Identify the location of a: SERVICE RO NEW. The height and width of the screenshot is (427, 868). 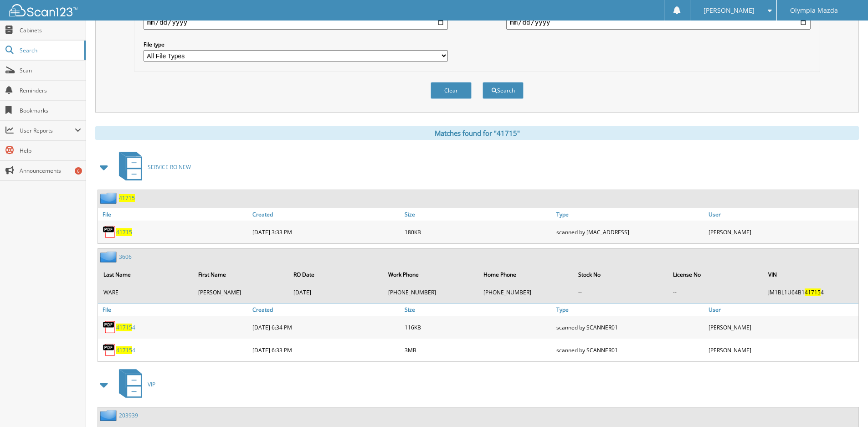
(152, 167).